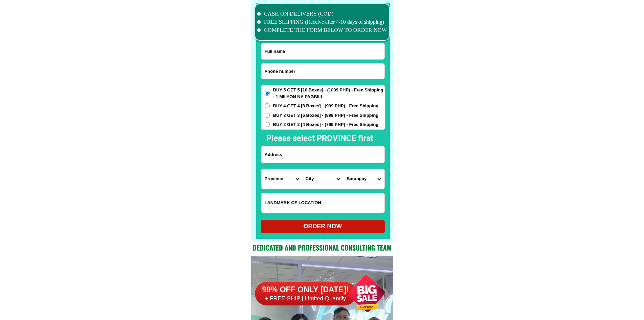 This screenshot has width=644, height=320. I want to click on li: COMPLETE THE FORM BELOW TO ORDER NOW, so click(322, 30).